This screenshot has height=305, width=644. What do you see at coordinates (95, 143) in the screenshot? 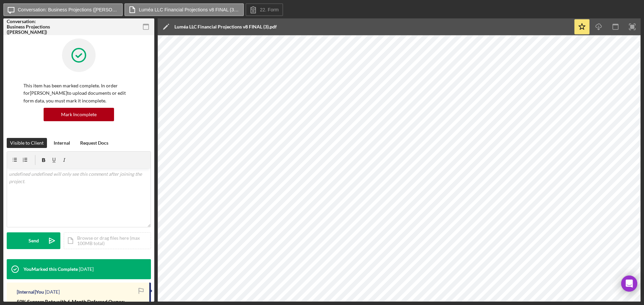
I see `div: Request Docs` at bounding box center [95, 143].